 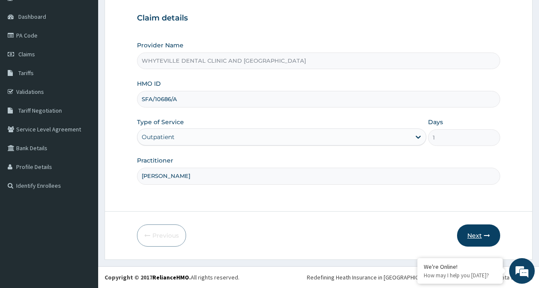 What do you see at coordinates (26, 73) in the screenshot?
I see `span: Tariffs` at bounding box center [26, 73].